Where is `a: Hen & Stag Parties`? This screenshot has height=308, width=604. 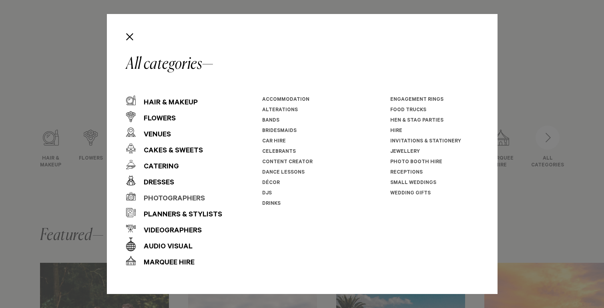 a: Hen & Stag Parties is located at coordinates (417, 121).